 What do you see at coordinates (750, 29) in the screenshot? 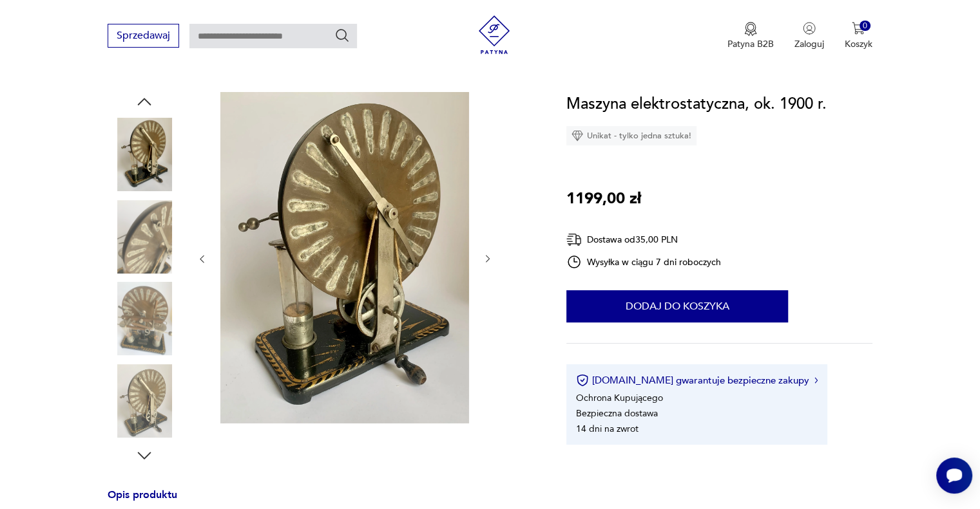
I see `img: Ikona medalu` at bounding box center [750, 29].